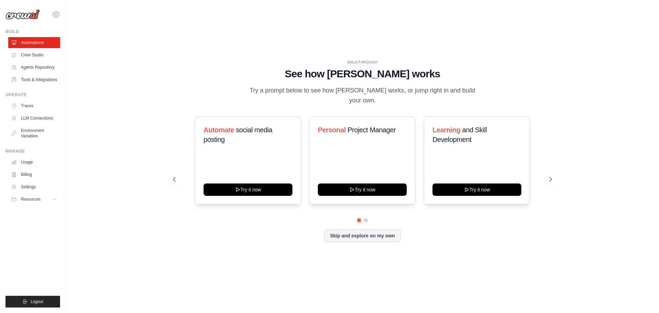  I want to click on div: Build, so click(33, 32).